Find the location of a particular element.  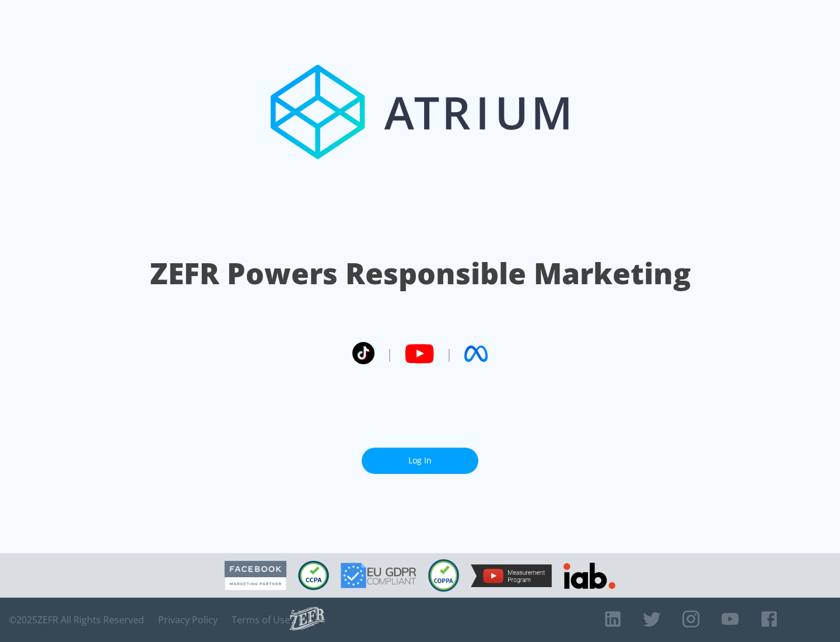

img: IAB is located at coordinates (589, 576).